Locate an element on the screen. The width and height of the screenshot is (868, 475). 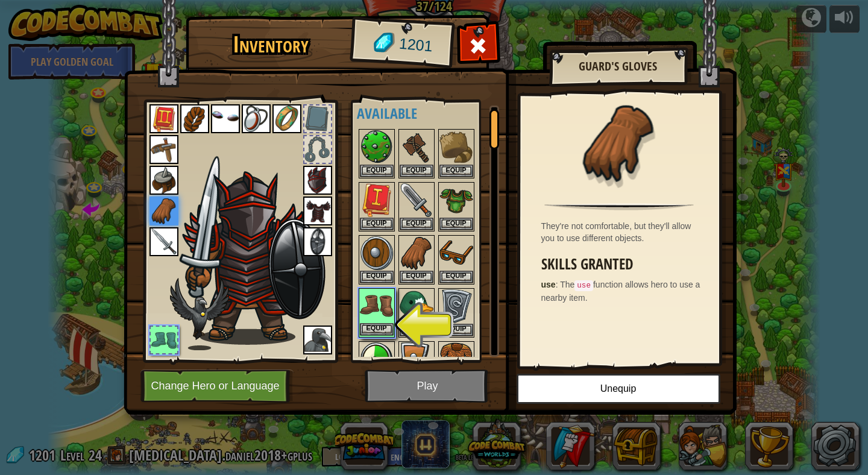
strong: use is located at coordinates (548, 285).